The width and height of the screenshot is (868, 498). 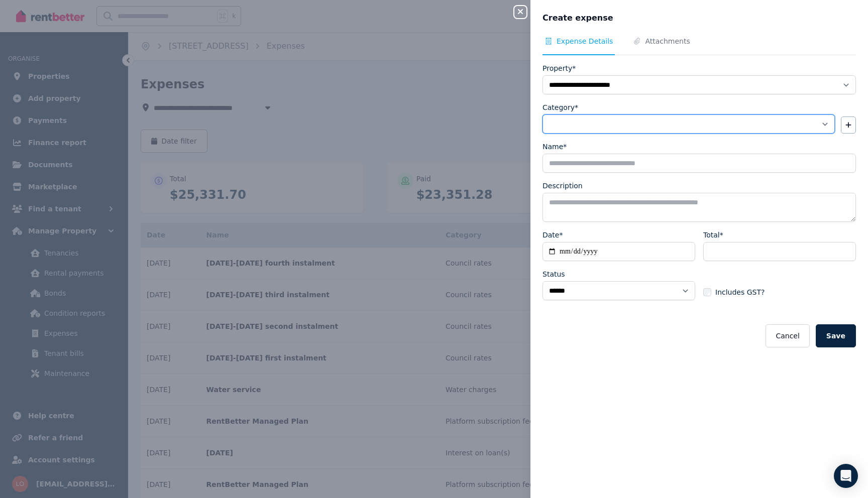 I want to click on button: Save, so click(x=836, y=336).